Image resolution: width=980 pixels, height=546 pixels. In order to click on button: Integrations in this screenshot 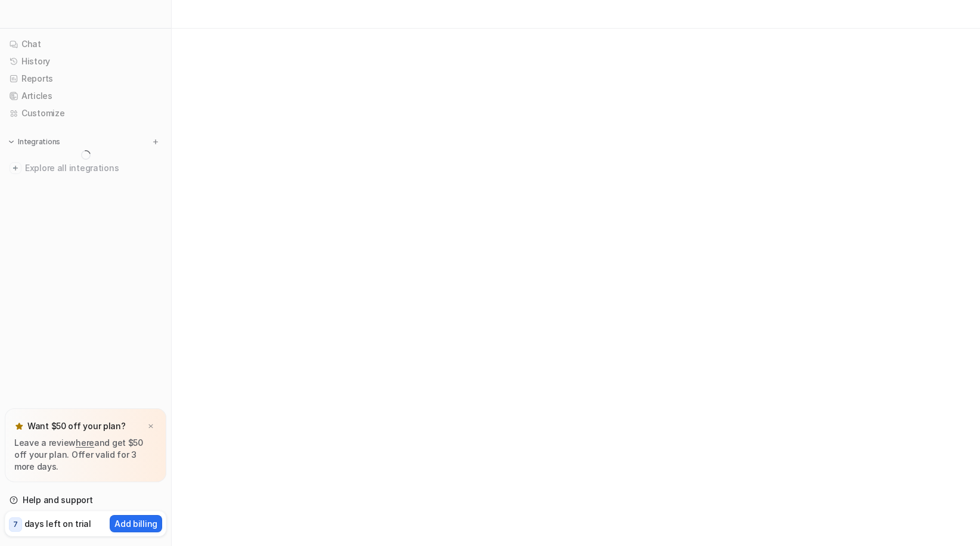, I will do `click(34, 142)`.